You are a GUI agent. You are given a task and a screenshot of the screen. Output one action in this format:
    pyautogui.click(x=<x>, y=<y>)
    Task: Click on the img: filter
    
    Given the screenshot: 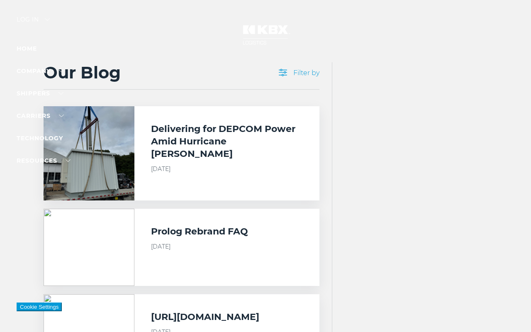 What is the action you would take?
    pyautogui.click(x=283, y=73)
    